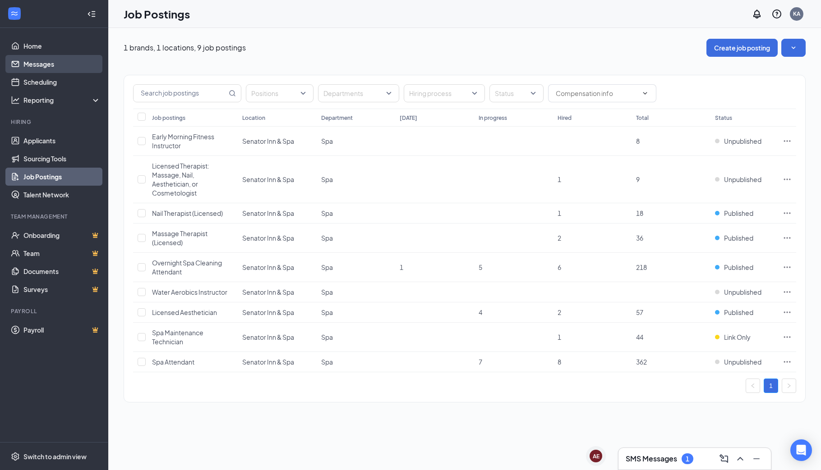 Image resolution: width=821 pixels, height=470 pixels. What do you see at coordinates (55, 457) in the screenshot?
I see `div: Switch to admin view` at bounding box center [55, 457].